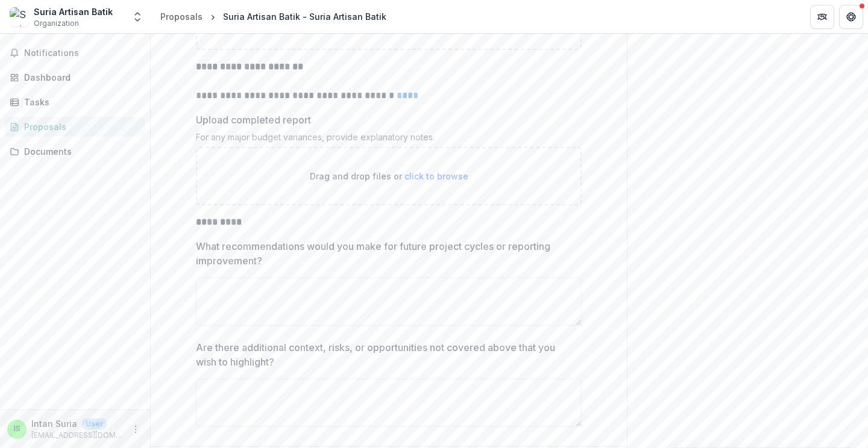 The width and height of the screenshot is (868, 448). I want to click on div: Intan Suria, so click(17, 429).